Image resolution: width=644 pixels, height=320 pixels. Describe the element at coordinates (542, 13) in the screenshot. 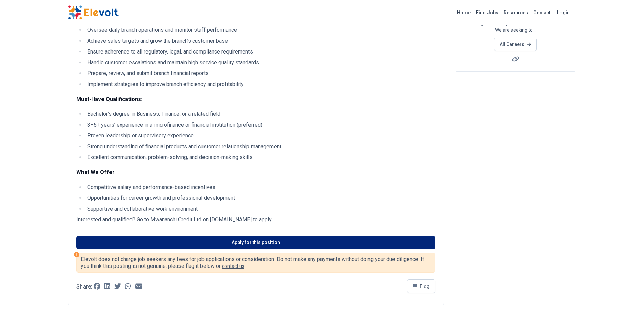

I see `a: Contact` at that location.